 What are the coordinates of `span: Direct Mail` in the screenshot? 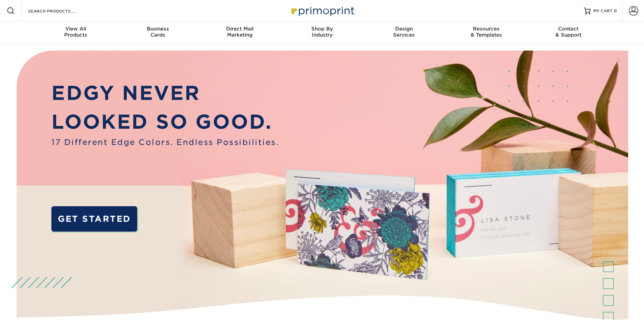 It's located at (240, 29).